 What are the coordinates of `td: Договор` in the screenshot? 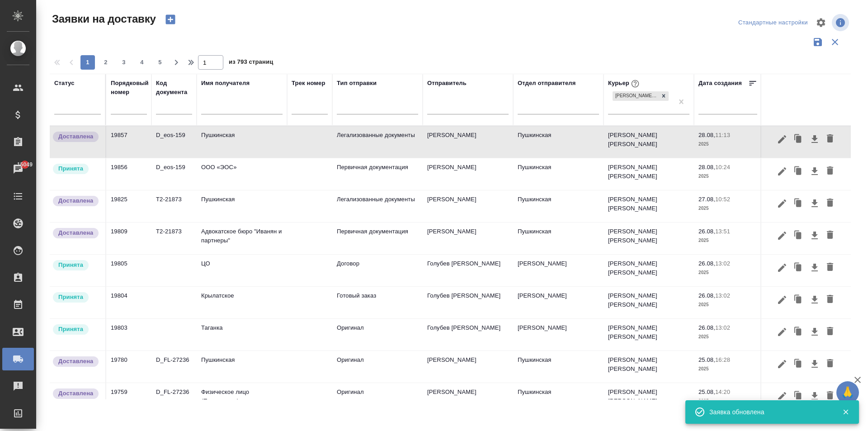 It's located at (378, 271).